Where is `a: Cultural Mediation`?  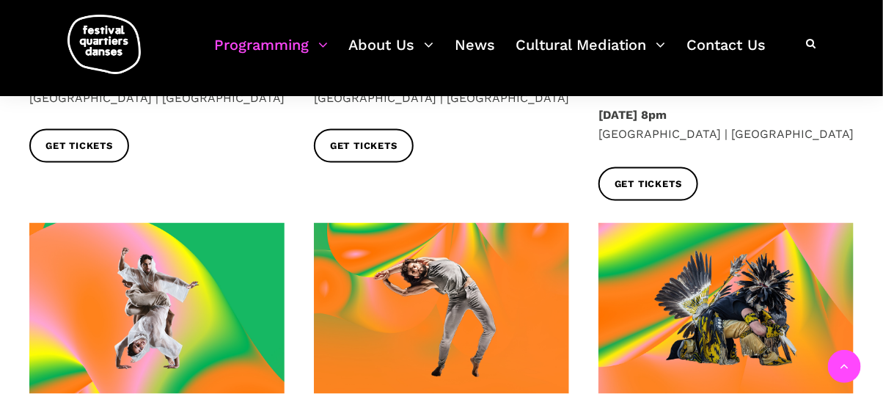 a: Cultural Mediation is located at coordinates (591, 54).